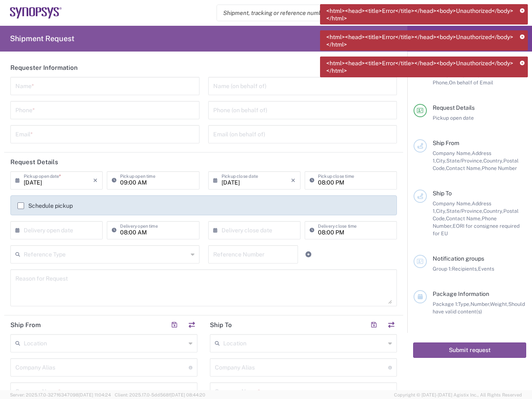 This screenshot has width=532, height=399. I want to click on span: Package 1:, so click(445, 304).